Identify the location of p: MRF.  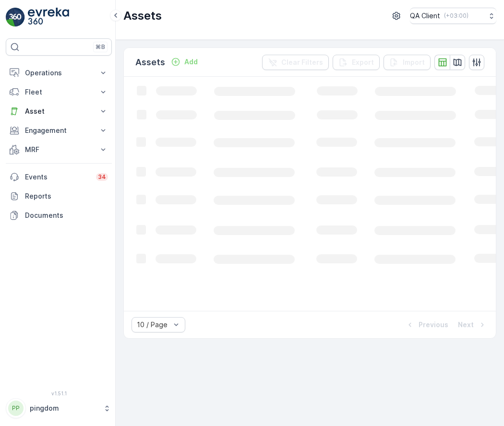
(58, 150).